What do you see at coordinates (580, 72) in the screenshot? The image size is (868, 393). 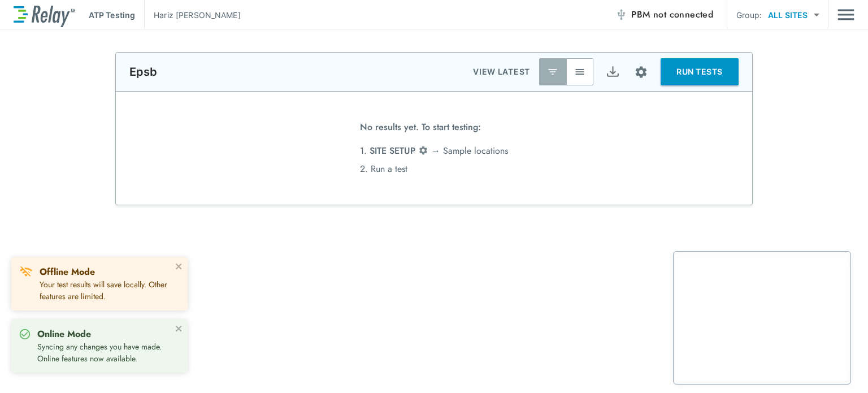 I see `img: View All` at bounding box center [580, 72].